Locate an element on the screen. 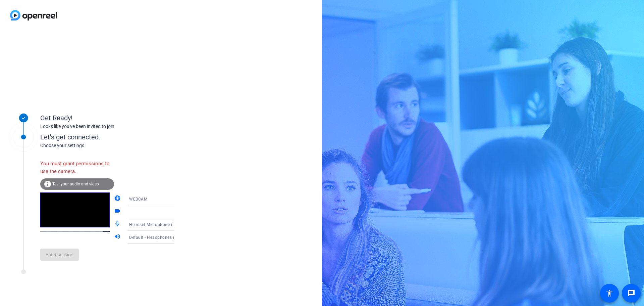  div: Get Ready! is located at coordinates (107, 118).